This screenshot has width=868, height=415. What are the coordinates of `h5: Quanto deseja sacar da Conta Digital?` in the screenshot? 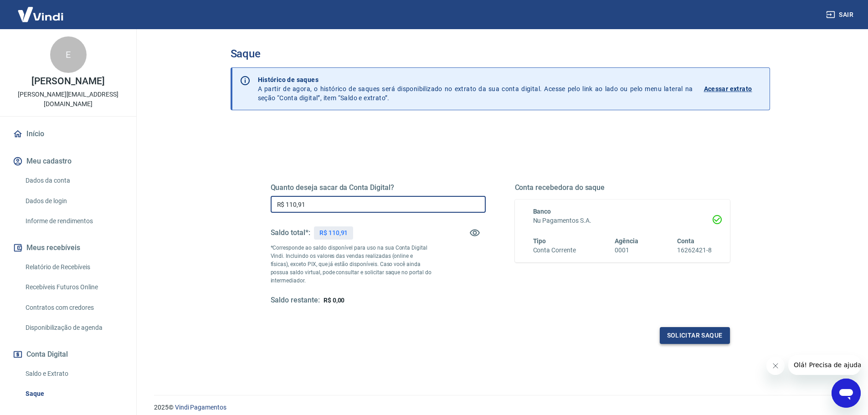 It's located at (379, 188).